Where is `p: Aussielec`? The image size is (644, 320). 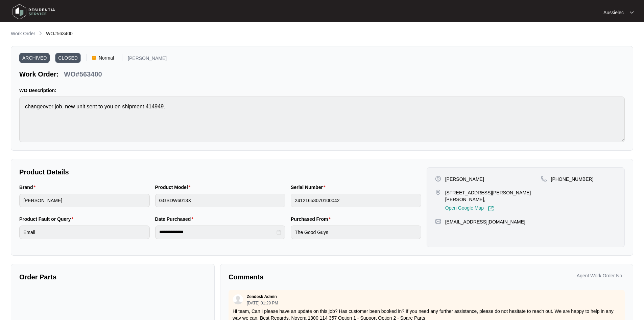
p: Aussielec is located at coordinates (614, 12).